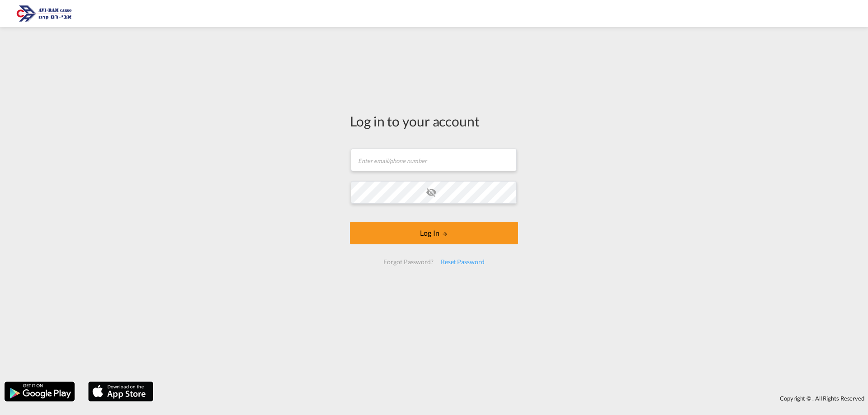 The width and height of the screenshot is (868, 415). What do you see at coordinates (408, 262) in the screenshot?
I see `div: Forgot Password?` at bounding box center [408, 262].